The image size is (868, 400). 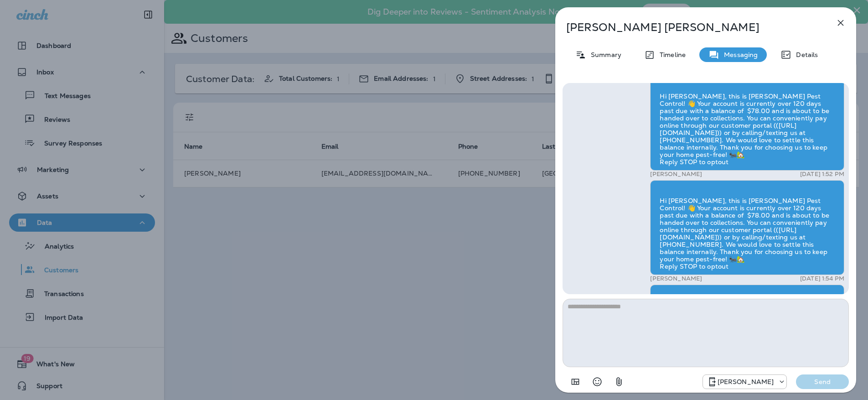 I want to click on p: Details, so click(x=804, y=55).